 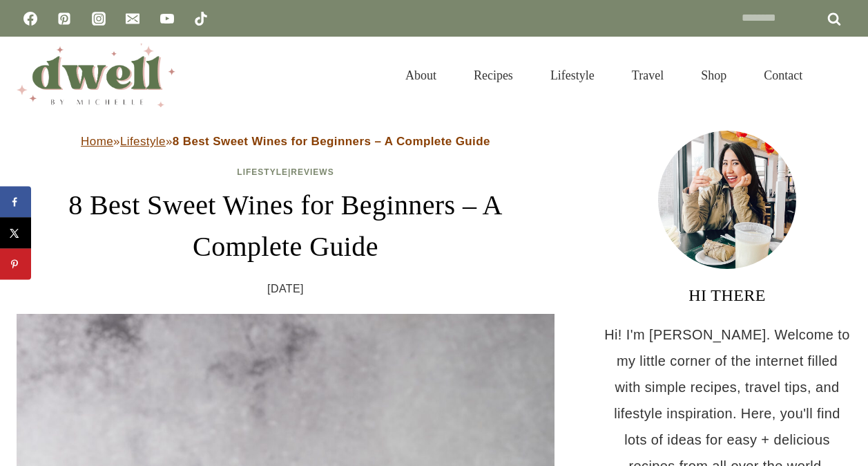 I want to click on a: DWELL by michelle, so click(x=96, y=75).